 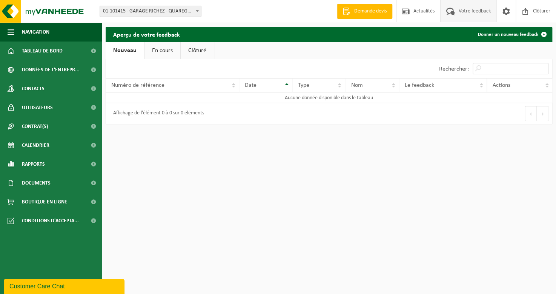 What do you see at coordinates (33, 164) in the screenshot?
I see `span: Rapports` at bounding box center [33, 164].